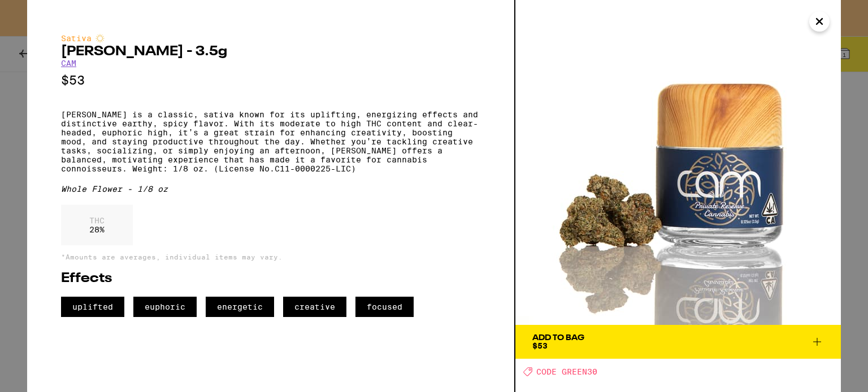 Image resolution: width=868 pixels, height=392 pixels. I want to click on span: $53, so click(540, 346).